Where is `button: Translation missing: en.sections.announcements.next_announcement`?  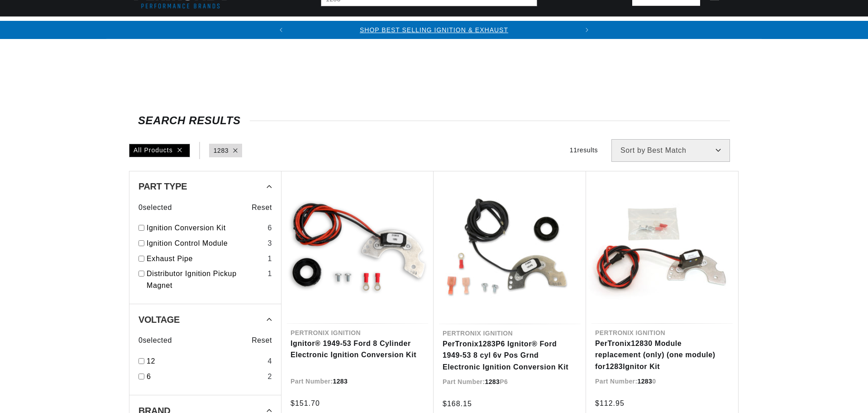
button: Translation missing: en.sections.announcements.next_announcement is located at coordinates (587, 30).